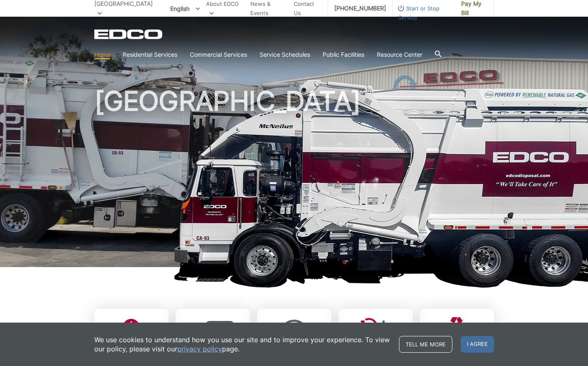 This screenshot has width=588, height=366. I want to click on a: Public Facilities, so click(343, 54).